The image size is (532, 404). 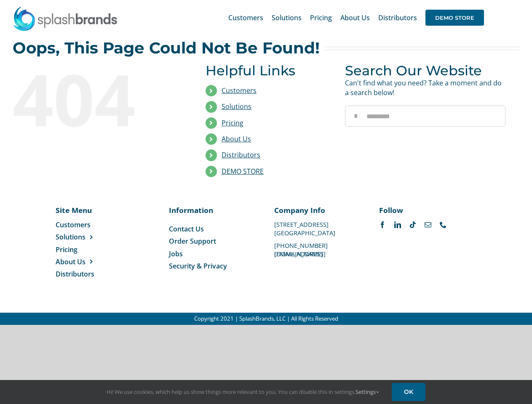 I want to click on span: Order Support, so click(x=192, y=241).